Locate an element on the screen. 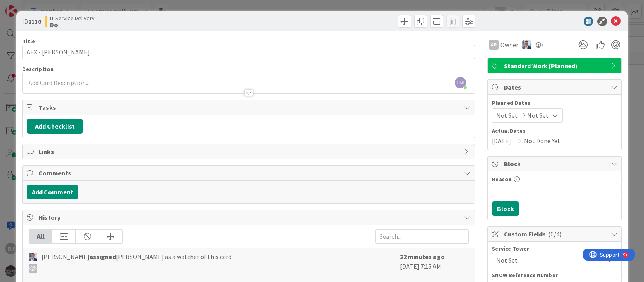 The height and width of the screenshot is (282, 644). span: History is located at coordinates (249, 217).